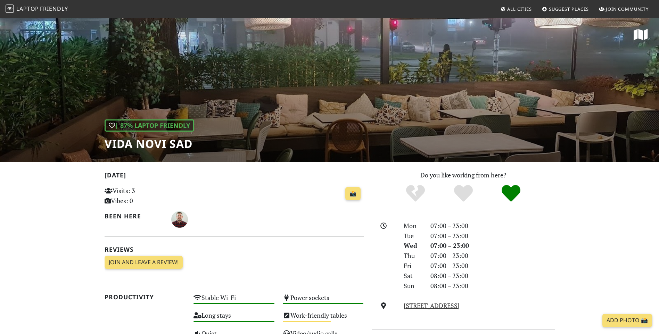 Image resolution: width=659 pixels, height=334 pixels. What do you see at coordinates (511, 193) in the screenshot?
I see `div: Definitely!` at bounding box center [511, 193].